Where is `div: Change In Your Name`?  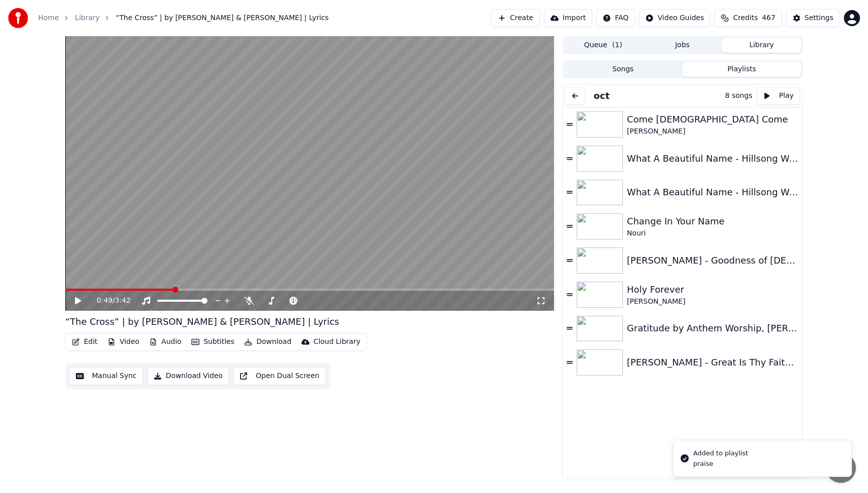 div: Change In Your Name is located at coordinates (713, 221).